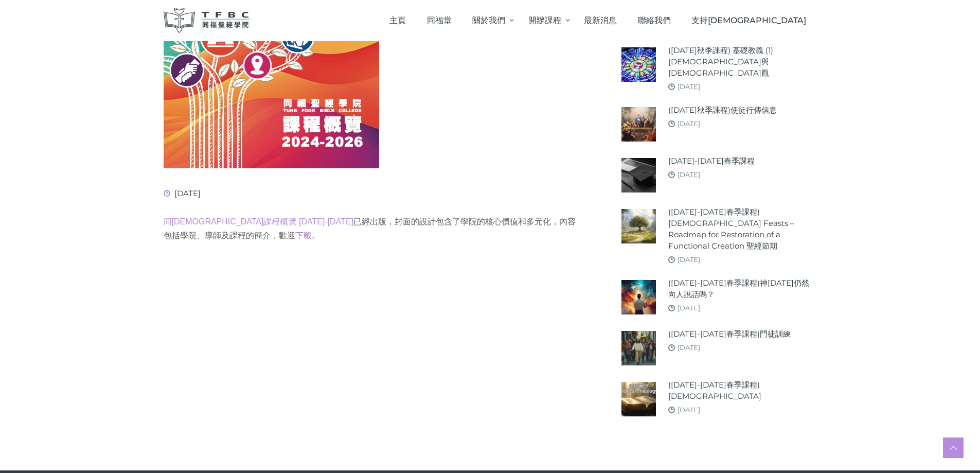  I want to click on a: 下載, so click(304, 235).